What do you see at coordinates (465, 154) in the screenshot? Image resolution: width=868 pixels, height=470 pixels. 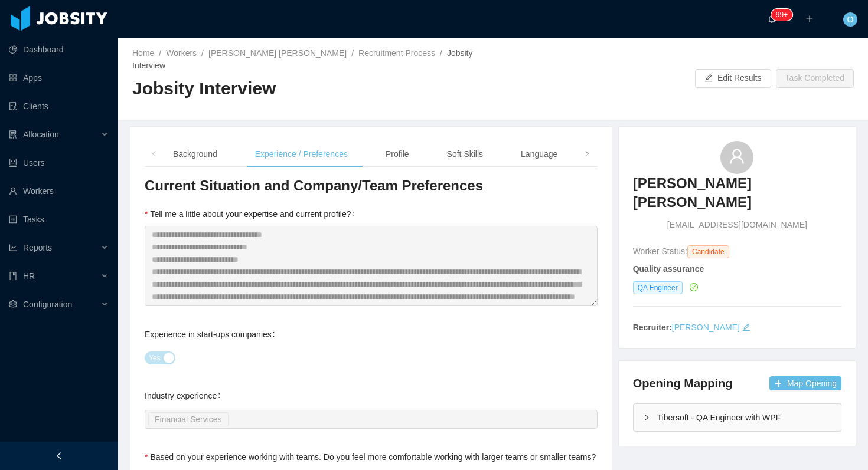 I see `div: Soft Skills` at bounding box center [465, 154].